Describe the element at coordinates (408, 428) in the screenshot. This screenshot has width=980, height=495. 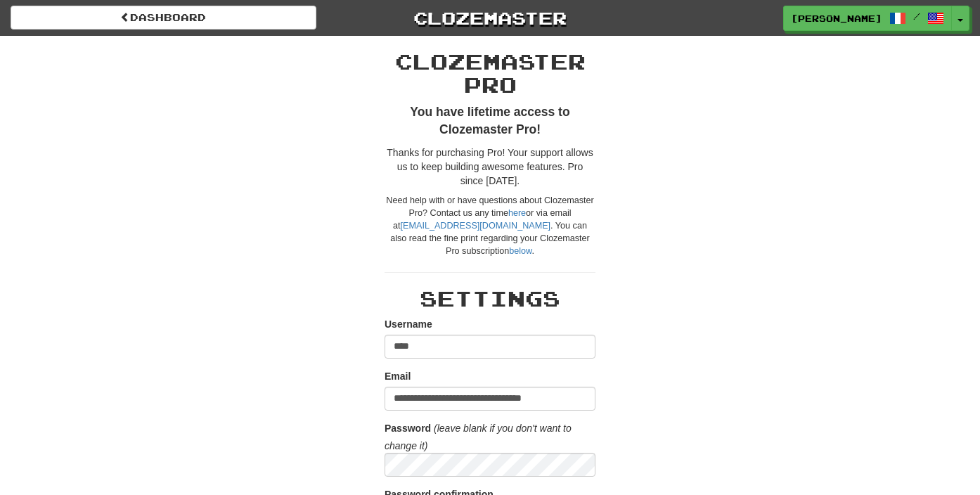
I see `label: Password` at that location.